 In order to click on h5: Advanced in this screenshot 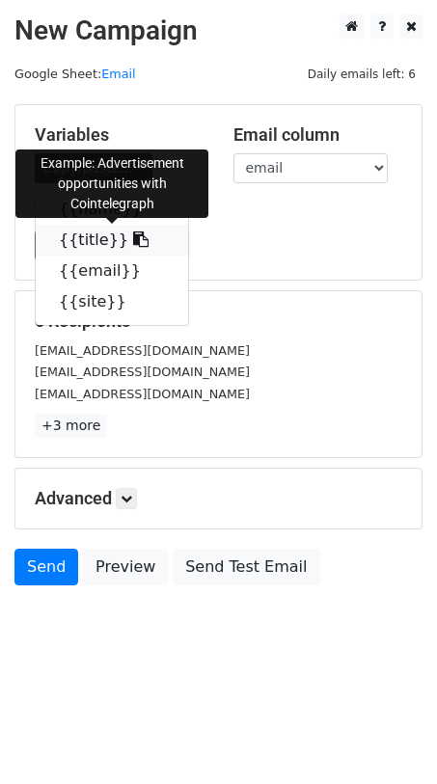, I will do `click(218, 499)`.